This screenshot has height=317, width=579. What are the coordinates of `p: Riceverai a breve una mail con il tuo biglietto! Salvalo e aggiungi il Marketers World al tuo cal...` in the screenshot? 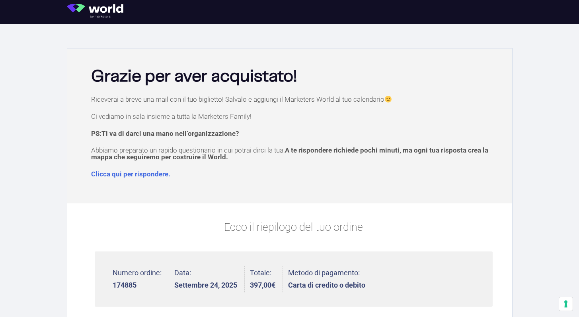 It's located at (294, 99).